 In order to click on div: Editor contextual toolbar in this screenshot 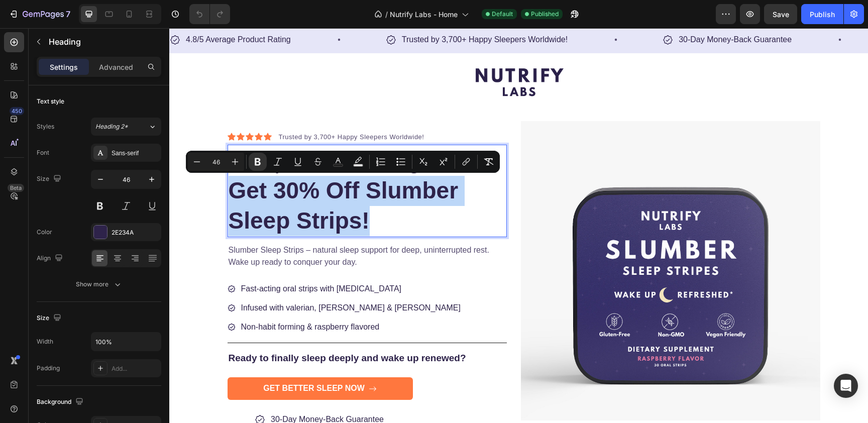, I will do `click(343, 162)`.